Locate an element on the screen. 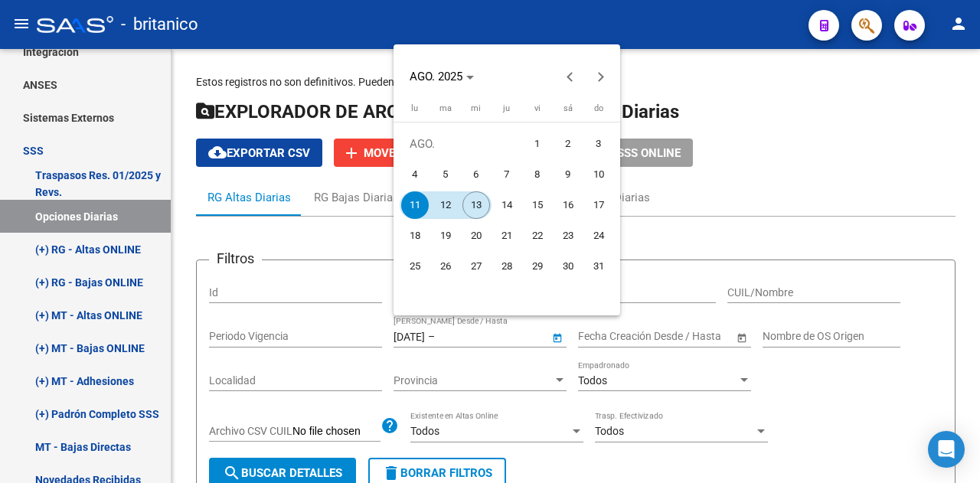 Image resolution: width=980 pixels, height=483 pixels. span: do is located at coordinates (599, 108).